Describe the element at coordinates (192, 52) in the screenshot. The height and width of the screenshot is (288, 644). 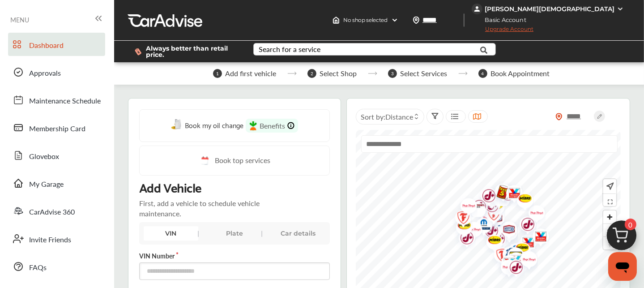
I see `span: Always better than retail price.` at that location.